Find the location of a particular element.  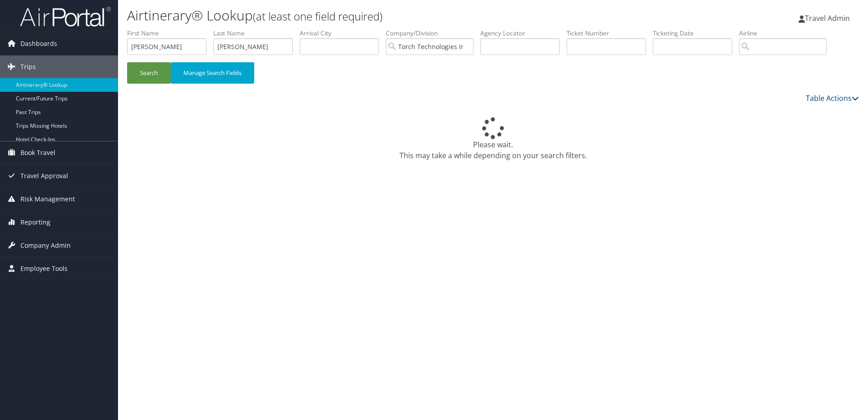

span: Book Travel is located at coordinates (38, 153).